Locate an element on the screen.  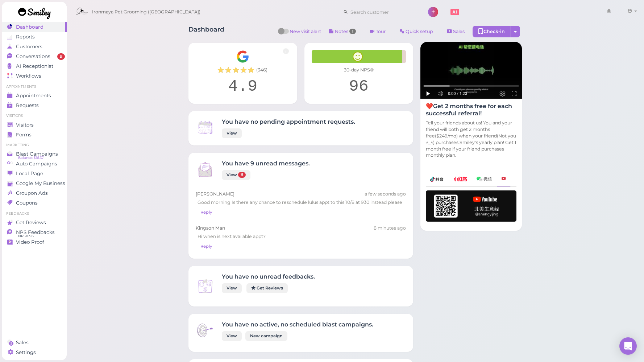
div: Hi when is next available appt? is located at coordinates (301, 236).